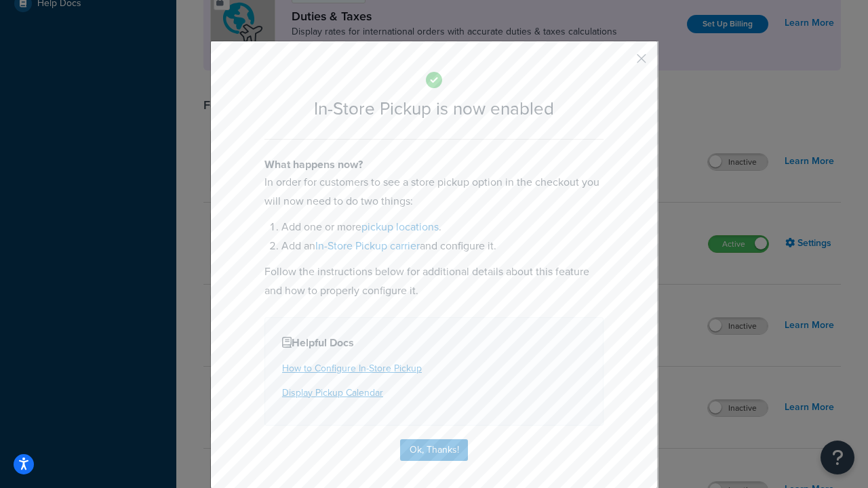 The image size is (868, 488). I want to click on a: Display Pickup Calendar, so click(332, 393).